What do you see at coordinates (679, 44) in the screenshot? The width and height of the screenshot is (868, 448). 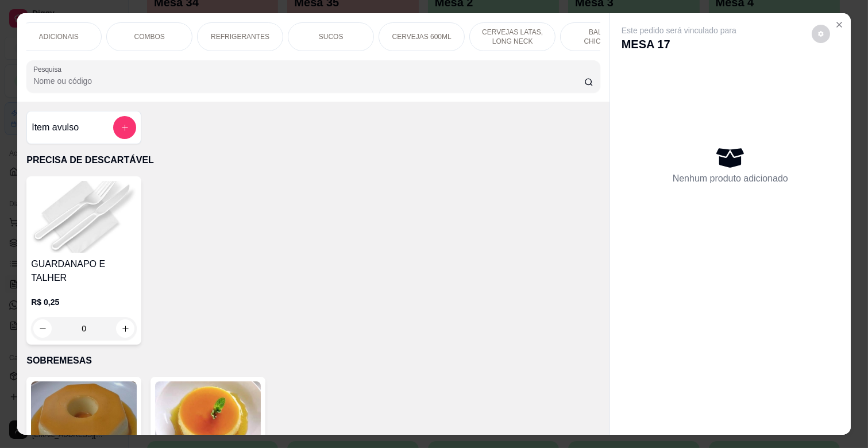 I see `p: MESA 17` at bounding box center [679, 44].